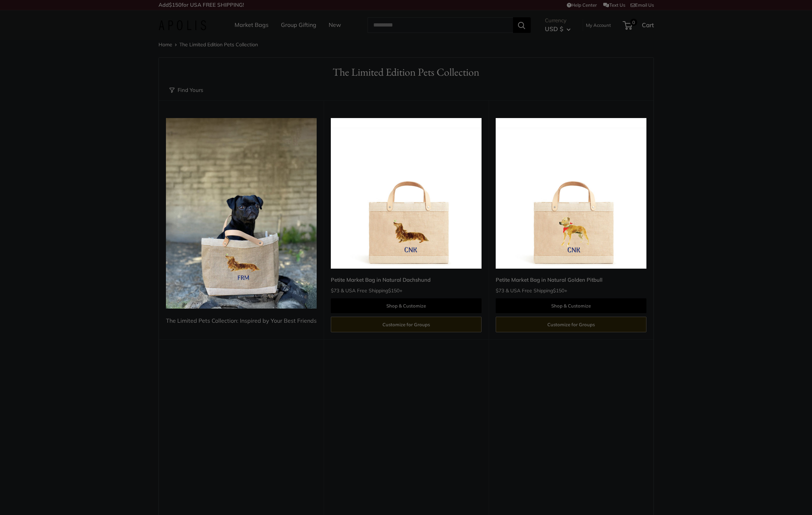  Describe the element at coordinates (638, 25) in the screenshot. I see `a: 0 Cart` at that location.